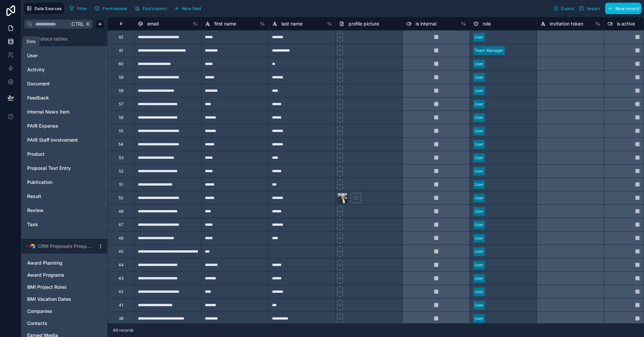 Image resolution: width=644 pixels, height=337 pixels. Describe the element at coordinates (622, 9) in the screenshot. I see `a: New record` at that location.